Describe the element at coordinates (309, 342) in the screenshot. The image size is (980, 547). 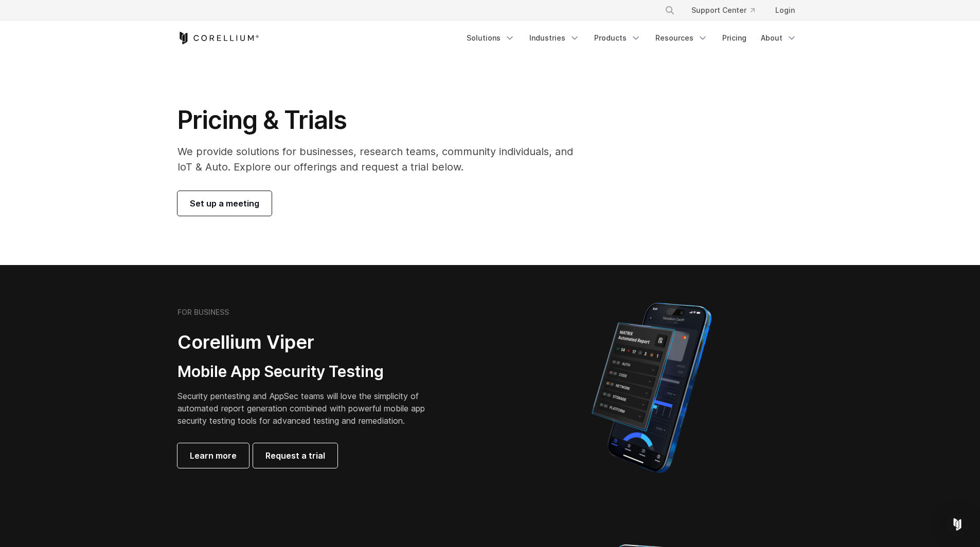
I see `h2: Corellium Viper` at that location.